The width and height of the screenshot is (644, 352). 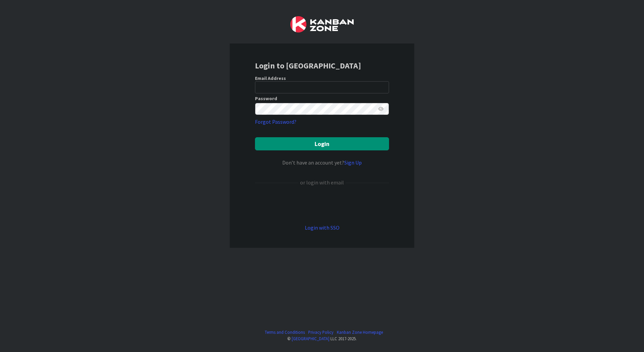 I want to click on a: Kanban Zone Homepage, so click(x=360, y=332).